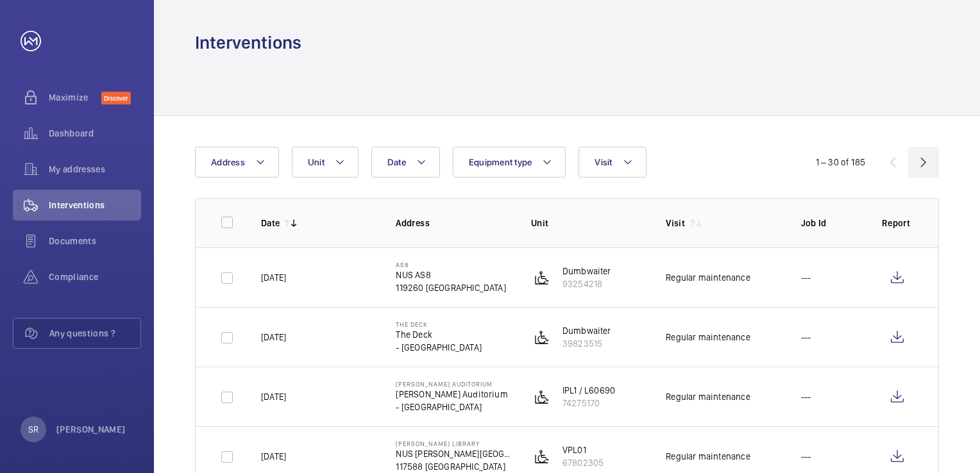 This screenshot has width=980, height=473. What do you see at coordinates (95, 205) in the screenshot?
I see `span: Interventions` at bounding box center [95, 205].